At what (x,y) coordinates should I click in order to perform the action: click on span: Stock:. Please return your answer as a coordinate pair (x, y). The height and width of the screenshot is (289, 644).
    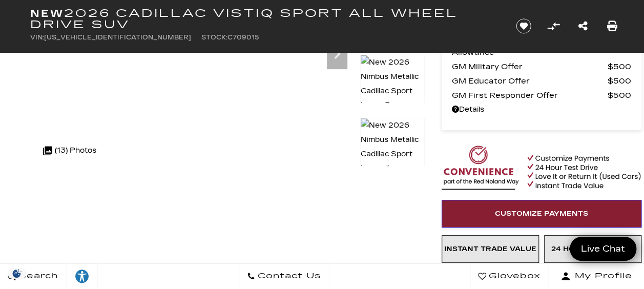
    Looking at the image, I should click on (214, 37).